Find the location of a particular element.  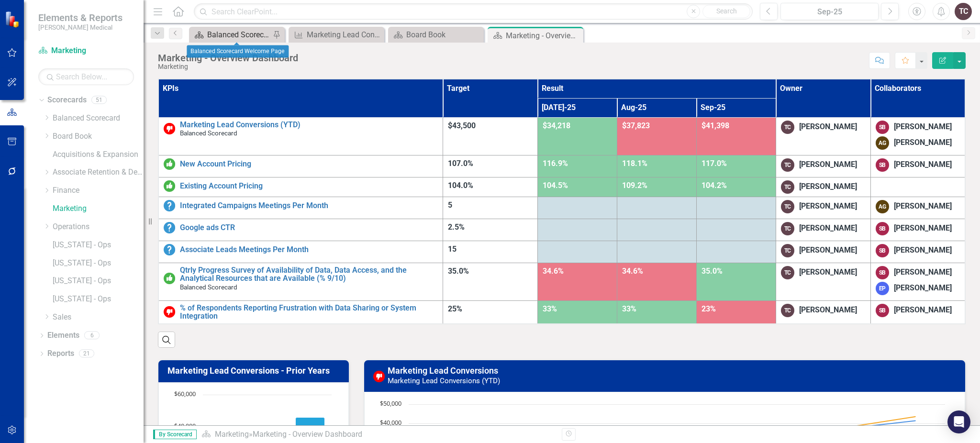

span: 118.1% is located at coordinates (635, 163).